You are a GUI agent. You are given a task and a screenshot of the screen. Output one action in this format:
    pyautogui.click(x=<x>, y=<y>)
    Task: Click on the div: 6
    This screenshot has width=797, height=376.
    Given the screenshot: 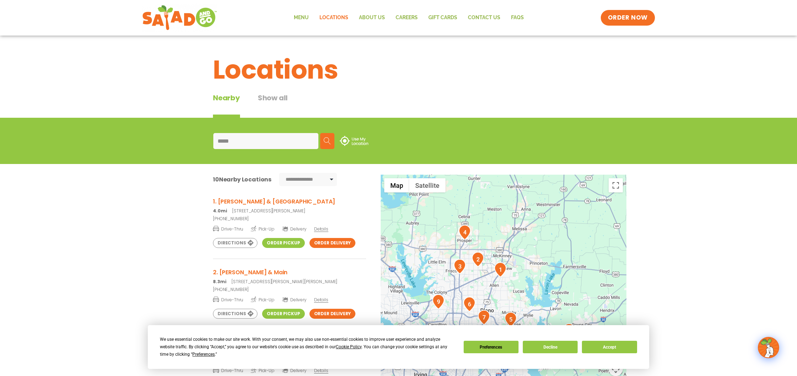 What is the action you would take?
    pyautogui.click(x=469, y=305)
    